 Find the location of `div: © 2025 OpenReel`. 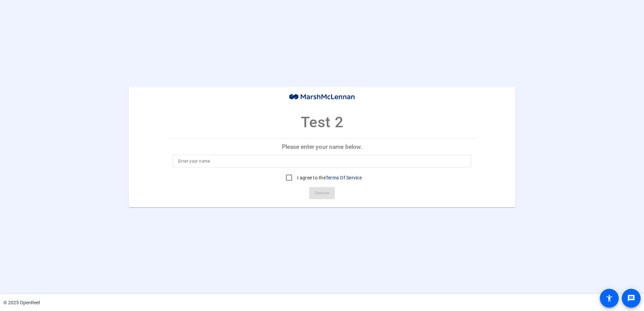

div: © 2025 OpenReel is located at coordinates (21, 303).